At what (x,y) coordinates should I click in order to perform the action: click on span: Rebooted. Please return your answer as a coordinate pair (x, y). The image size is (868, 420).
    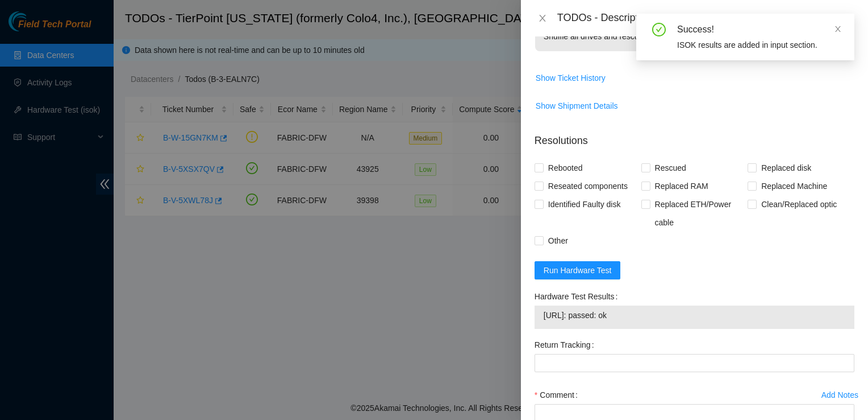
    Looking at the image, I should click on (565, 168).